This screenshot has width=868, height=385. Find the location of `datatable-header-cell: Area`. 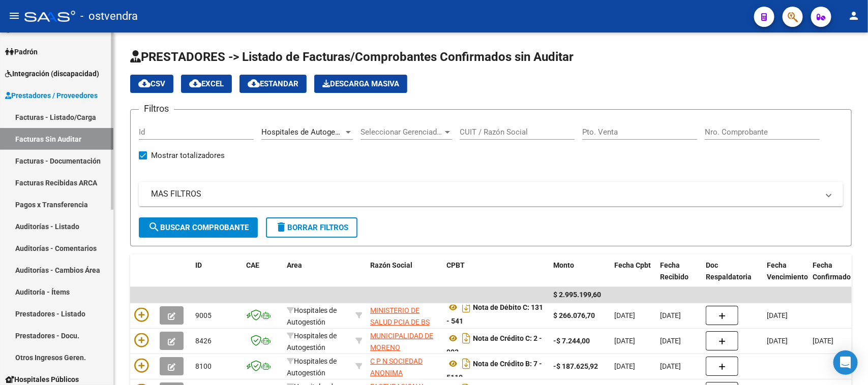

datatable-header-cell: Area is located at coordinates (317, 277).